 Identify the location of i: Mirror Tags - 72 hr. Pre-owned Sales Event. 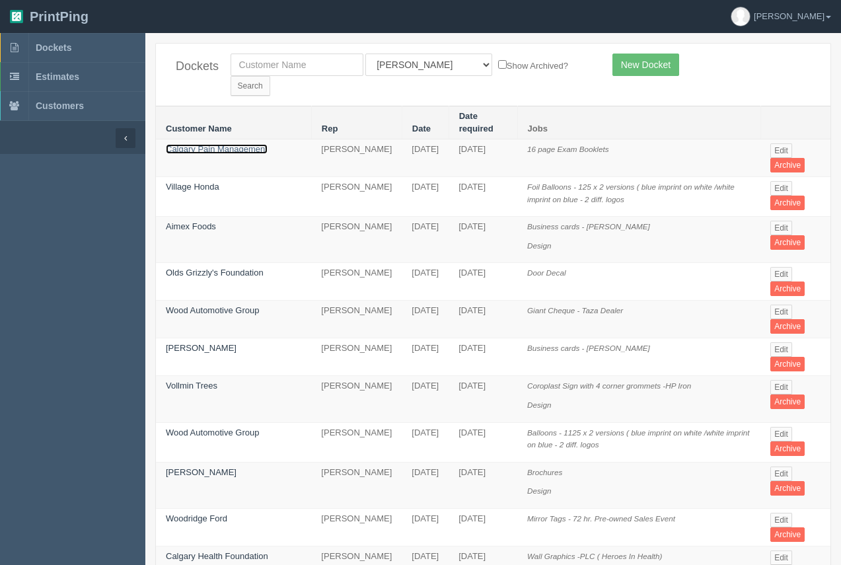
(601, 518).